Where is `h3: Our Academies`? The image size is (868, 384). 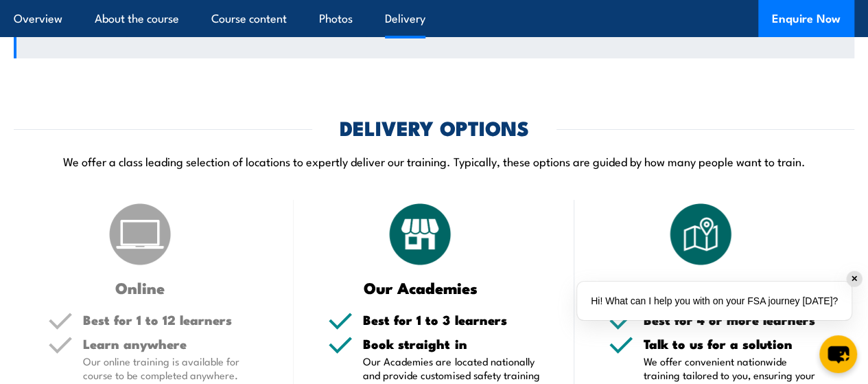 h3: Our Academies is located at coordinates (420, 287).